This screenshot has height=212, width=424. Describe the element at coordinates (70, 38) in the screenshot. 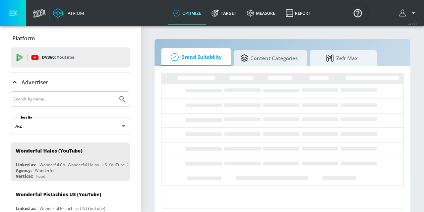

I see `div: Platform` at that location.